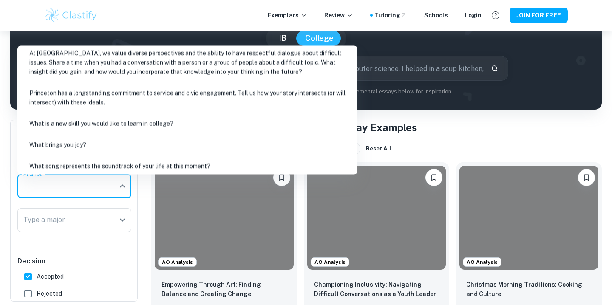  What do you see at coordinates (375, 68) in the screenshot?
I see `input: E.g. I want to major in computer science, I helped in a soup kitchen, I want to join the debate t...` at bounding box center [375, 68].